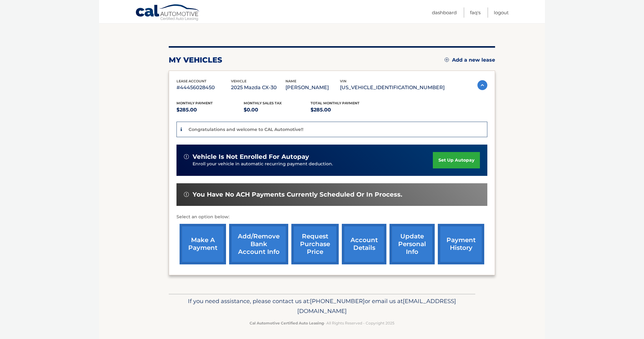  What do you see at coordinates (195, 103) in the screenshot?
I see `span: Monthly Payment` at bounding box center [195, 103].